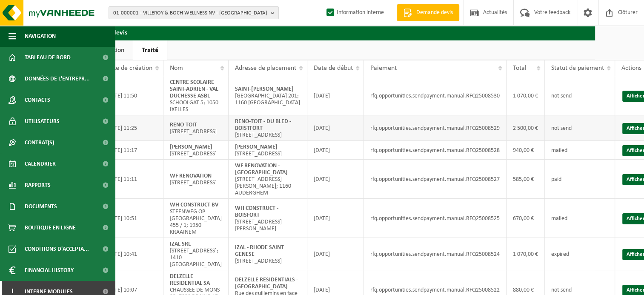 The height and width of the screenshot is (295, 644). I want to click on strong: WH CONSTRUCT BV, so click(194, 204).